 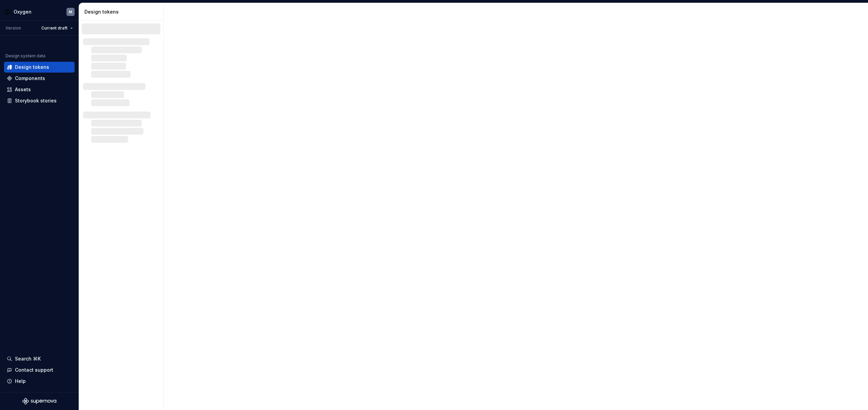 I want to click on div: Design system data, so click(x=25, y=56).